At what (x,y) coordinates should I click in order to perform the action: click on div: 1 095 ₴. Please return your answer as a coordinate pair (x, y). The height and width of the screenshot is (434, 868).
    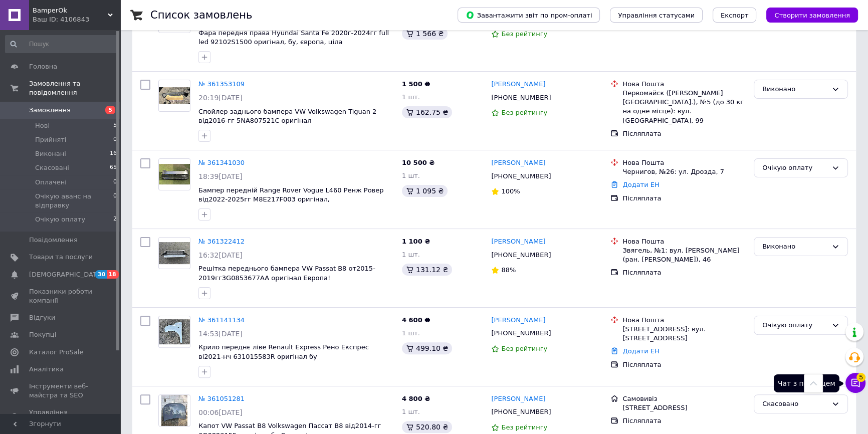
    Looking at the image, I should click on (425, 191).